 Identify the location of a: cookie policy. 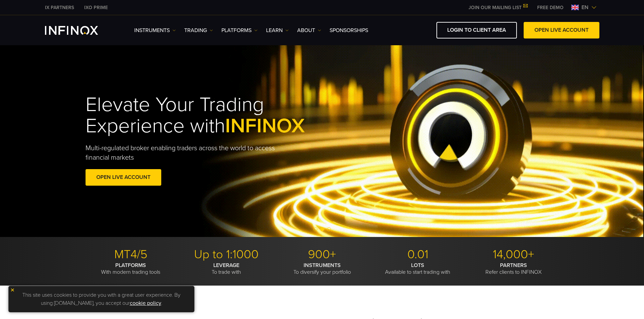
(145, 303).